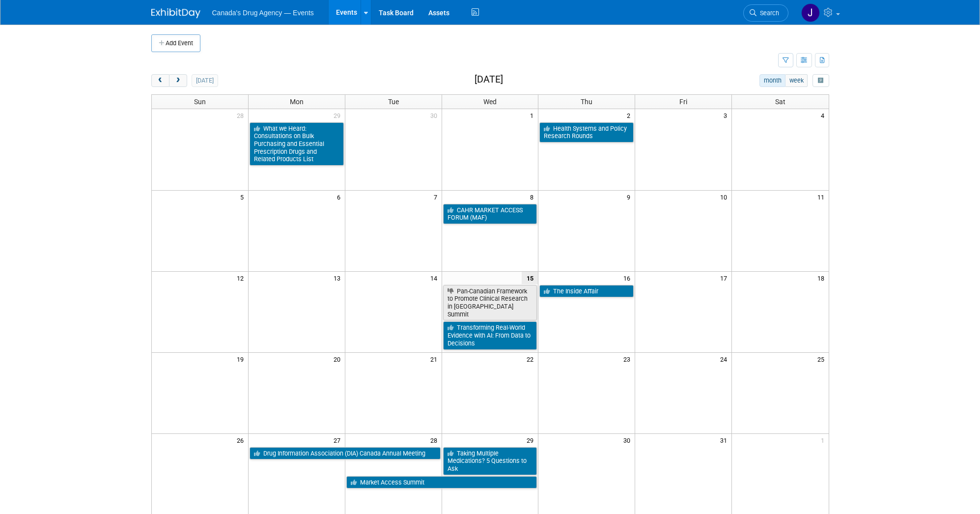 This screenshot has height=514, width=980. I want to click on span: 4, so click(825, 115).